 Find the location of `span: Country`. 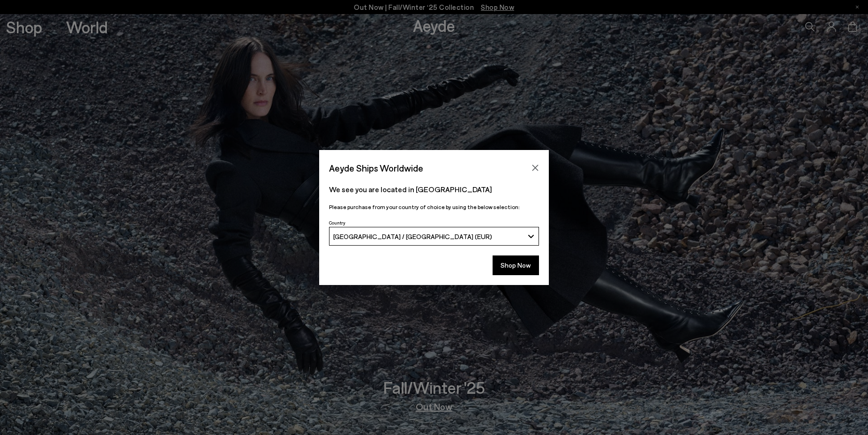

span: Country is located at coordinates (337, 222).